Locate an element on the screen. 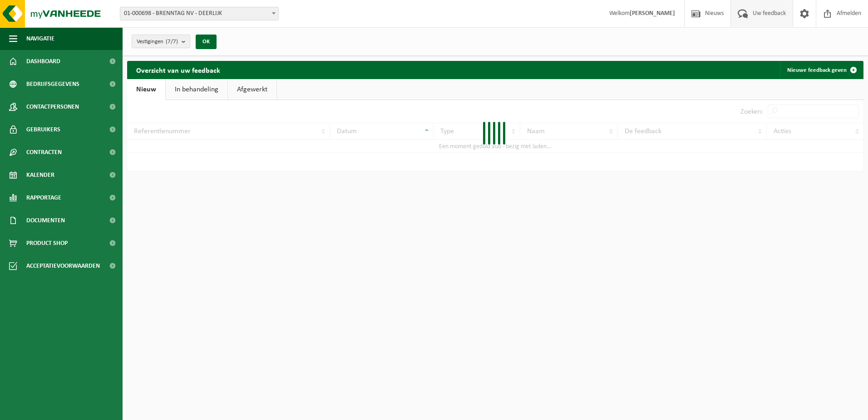  span: Rapportage is located at coordinates (44, 197).